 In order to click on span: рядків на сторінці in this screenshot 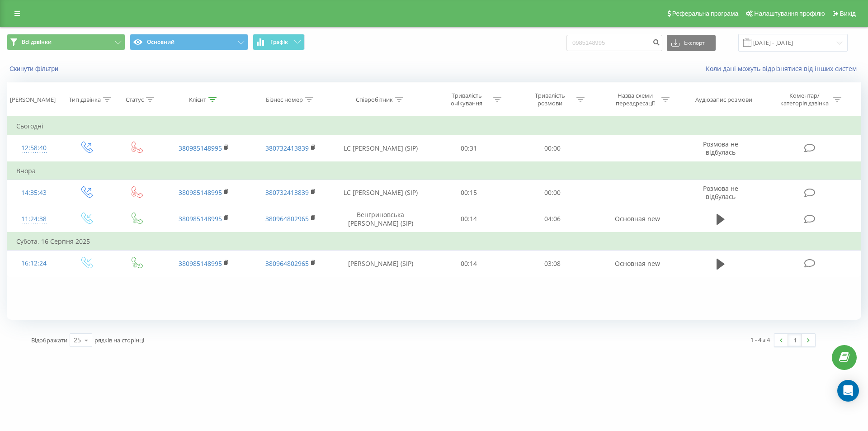, I will do `click(120, 340)`.